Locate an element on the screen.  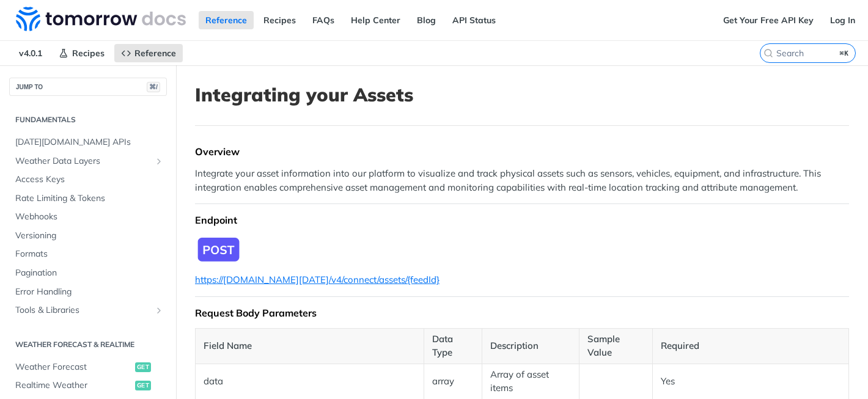
h2: Weather Forecast & realtime is located at coordinates (88, 345).